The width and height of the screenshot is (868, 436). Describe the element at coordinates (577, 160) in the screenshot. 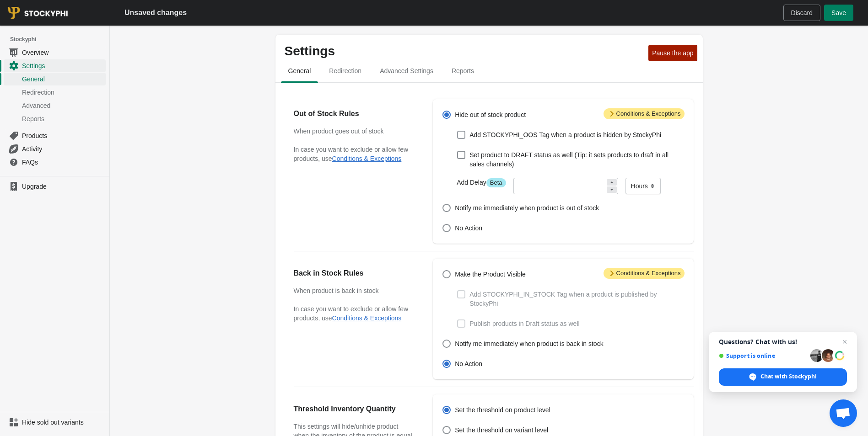

I see `span: Set product to DRAFT status as well (Tip: it sets products to draft in all sales channels)` at that location.